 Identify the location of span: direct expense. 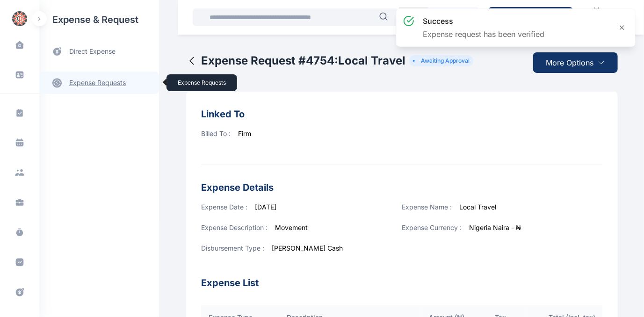
(92, 52).